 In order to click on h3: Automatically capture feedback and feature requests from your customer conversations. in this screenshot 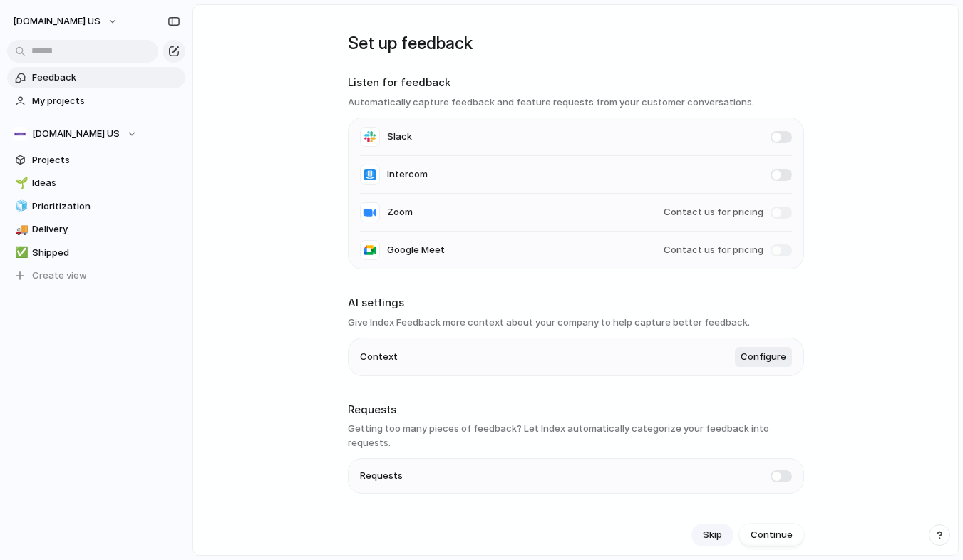, I will do `click(576, 103)`.